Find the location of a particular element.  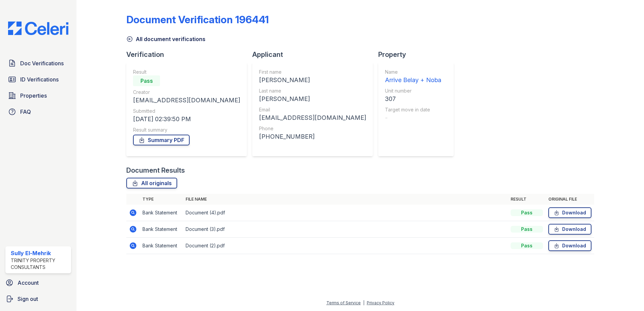

a: All document verifications is located at coordinates (166, 39).